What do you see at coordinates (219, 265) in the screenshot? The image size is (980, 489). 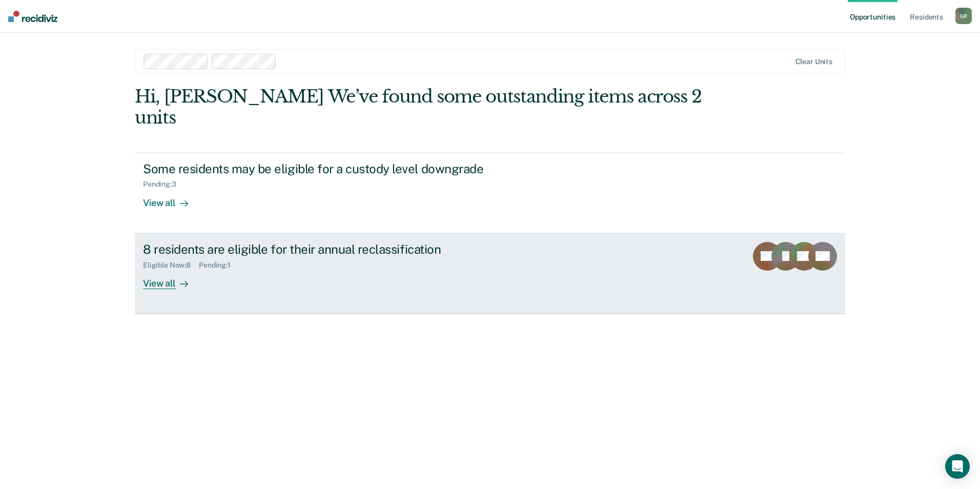 I see `div: Pending : 1` at bounding box center [219, 265].